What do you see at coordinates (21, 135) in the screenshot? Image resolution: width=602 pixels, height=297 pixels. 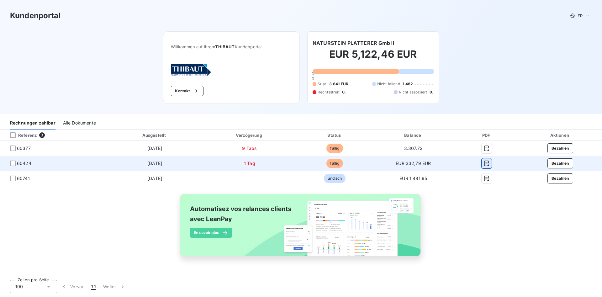 I see `div: Referenz` at bounding box center [21, 135].